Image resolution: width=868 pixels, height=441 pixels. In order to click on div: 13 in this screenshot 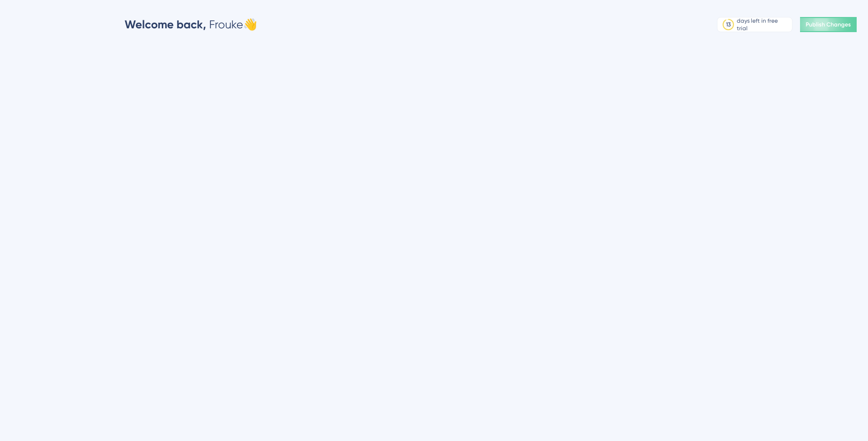, I will do `click(728, 24)`.